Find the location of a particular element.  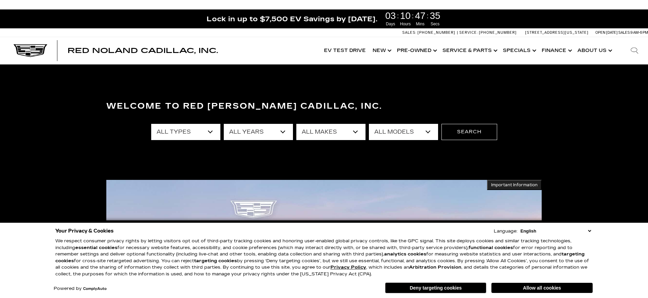

div: Language: is located at coordinates (506, 231).